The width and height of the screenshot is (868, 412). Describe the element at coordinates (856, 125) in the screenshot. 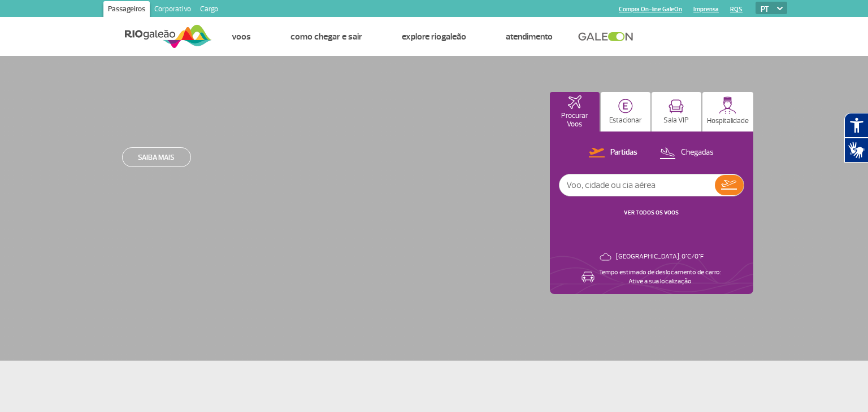

I see `button: Abrir recursos assistivos.` at that location.